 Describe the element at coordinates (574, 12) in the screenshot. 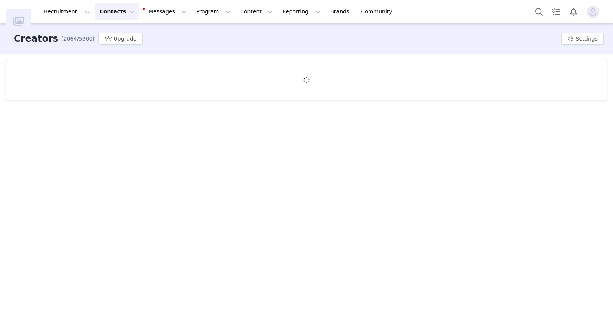

I see `button: Notifications` at that location.